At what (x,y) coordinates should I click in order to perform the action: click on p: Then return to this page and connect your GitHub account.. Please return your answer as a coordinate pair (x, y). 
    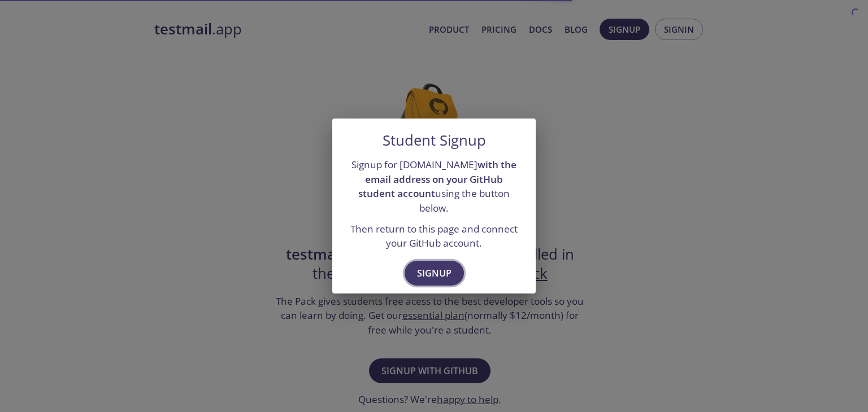
    Looking at the image, I should click on (434, 236).